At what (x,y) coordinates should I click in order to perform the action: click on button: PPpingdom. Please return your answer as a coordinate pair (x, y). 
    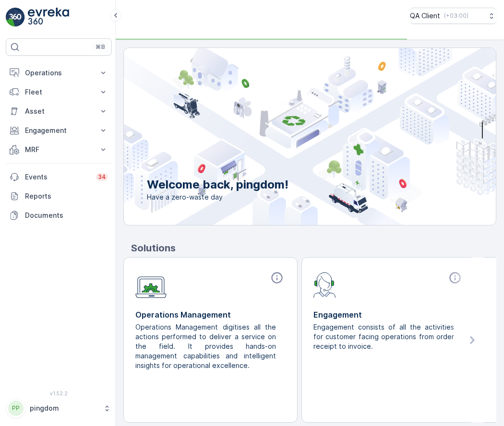
    Looking at the image, I should click on (59, 408).